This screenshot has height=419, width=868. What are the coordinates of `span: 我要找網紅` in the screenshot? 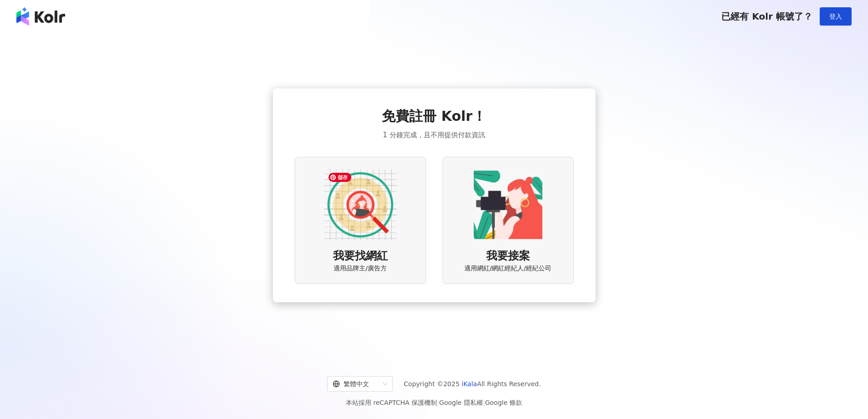 It's located at (361, 256).